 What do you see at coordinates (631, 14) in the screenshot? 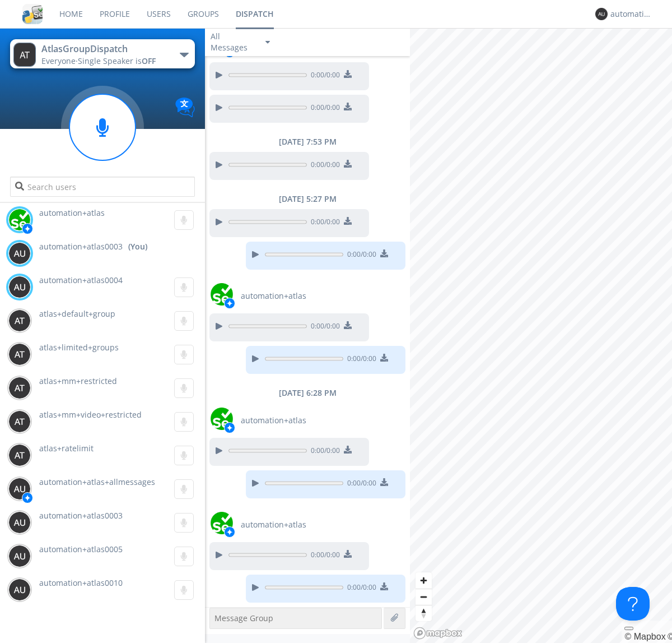
I see `div: automation+atlas0003` at bounding box center [631, 14].